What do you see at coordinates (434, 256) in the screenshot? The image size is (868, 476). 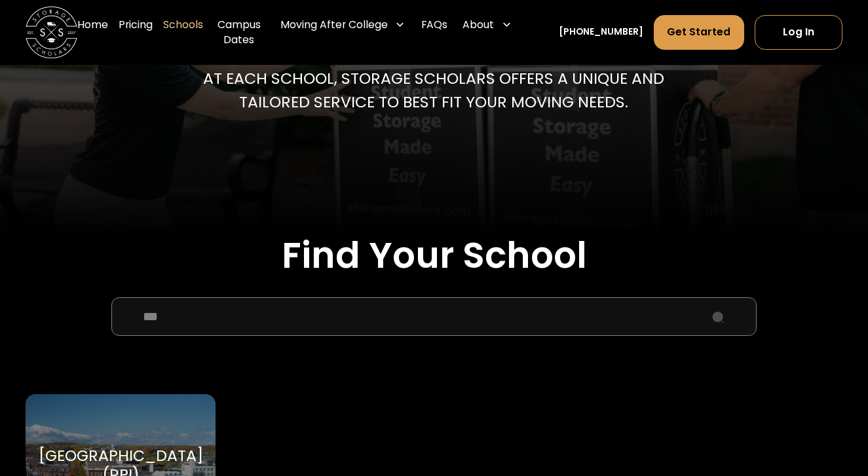 I see `h2: Find Your School` at bounding box center [434, 256].